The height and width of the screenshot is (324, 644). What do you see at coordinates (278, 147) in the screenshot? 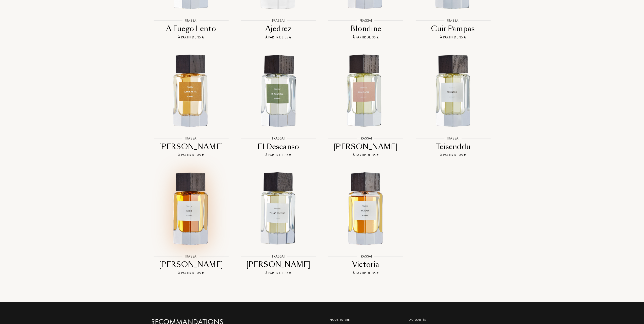
I see `div: El Descanso` at bounding box center [278, 147].